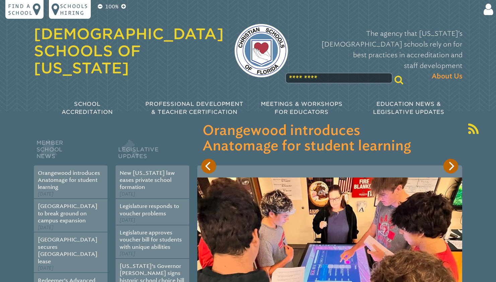  What do you see at coordinates (194, 108) in the screenshot?
I see `span: Professional Development & Teacher Certification` at bounding box center [194, 108].